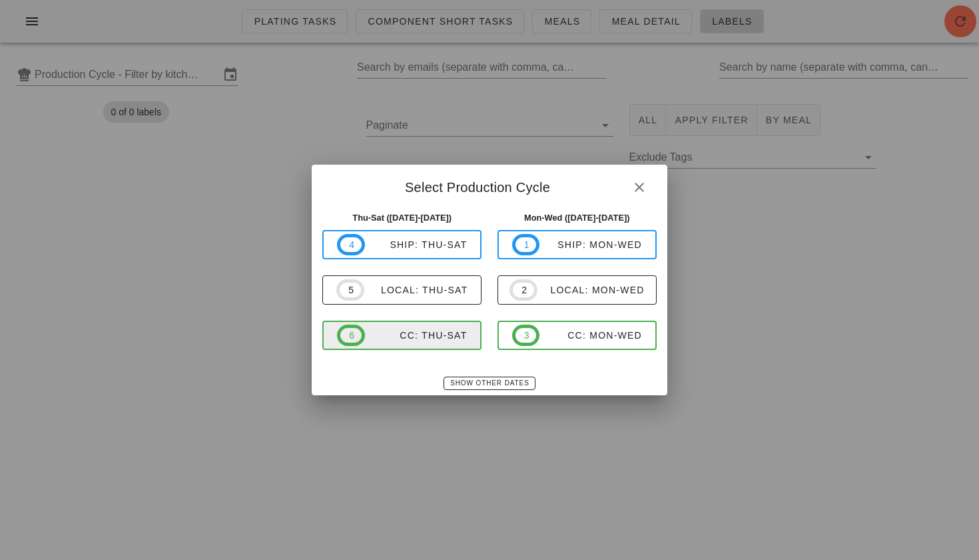 This screenshot has width=979, height=560. Describe the element at coordinates (352, 244) in the screenshot. I see `span: 4` at that location.